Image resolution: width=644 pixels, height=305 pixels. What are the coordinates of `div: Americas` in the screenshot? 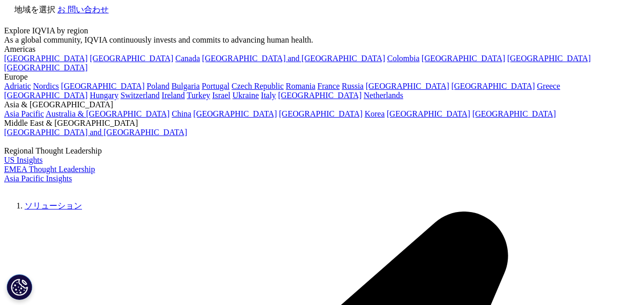 It's located at (322, 50).